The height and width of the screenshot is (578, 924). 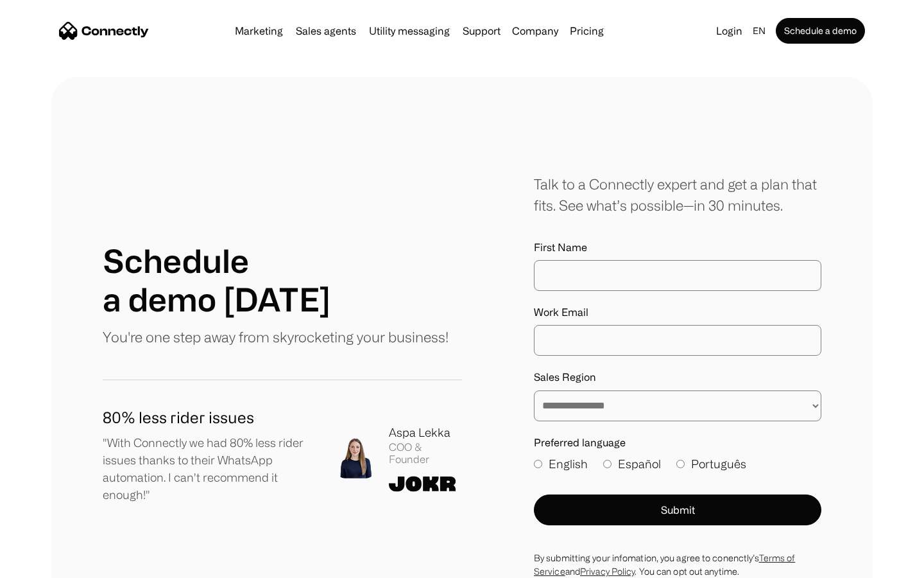 What do you see at coordinates (51, 564) in the screenshot?
I see `ul: Language list` at bounding box center [51, 564].